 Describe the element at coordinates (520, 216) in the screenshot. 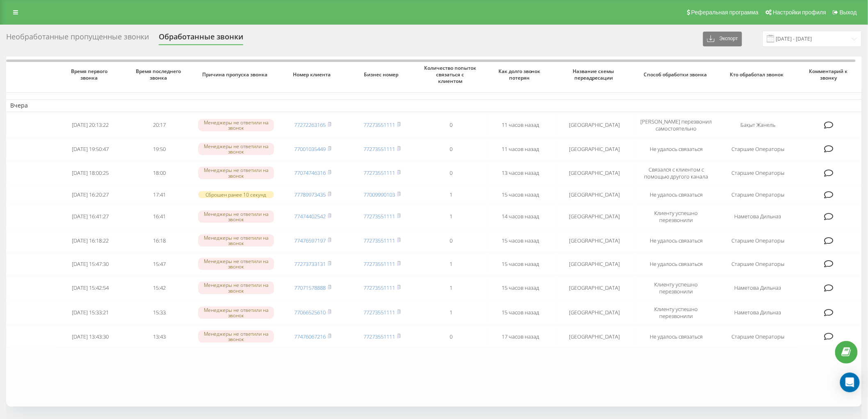

I see `td: 14 часов назад` at that location.